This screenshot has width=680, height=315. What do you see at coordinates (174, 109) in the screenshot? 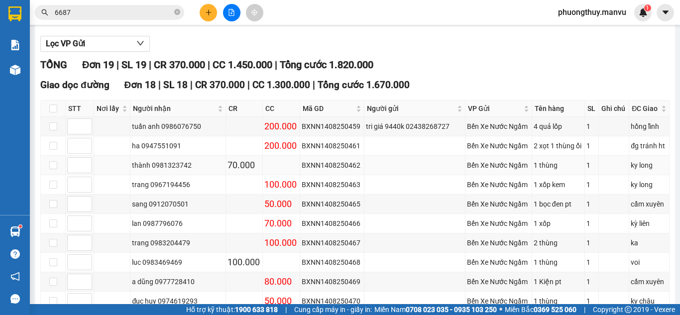
I see `span: Người nhận` at bounding box center [174, 109].